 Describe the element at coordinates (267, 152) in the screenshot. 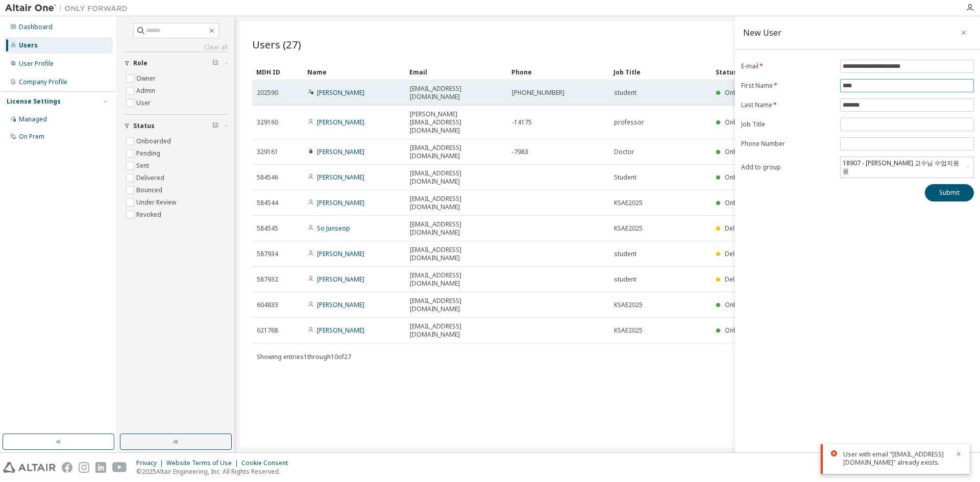

I see `span: 329161` at that location.